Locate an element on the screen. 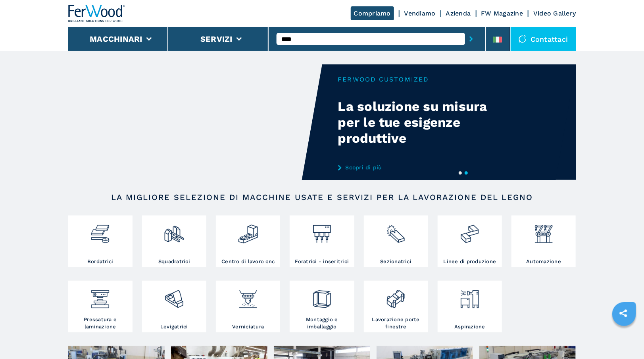  a: Levigatrici is located at coordinates (174, 306).